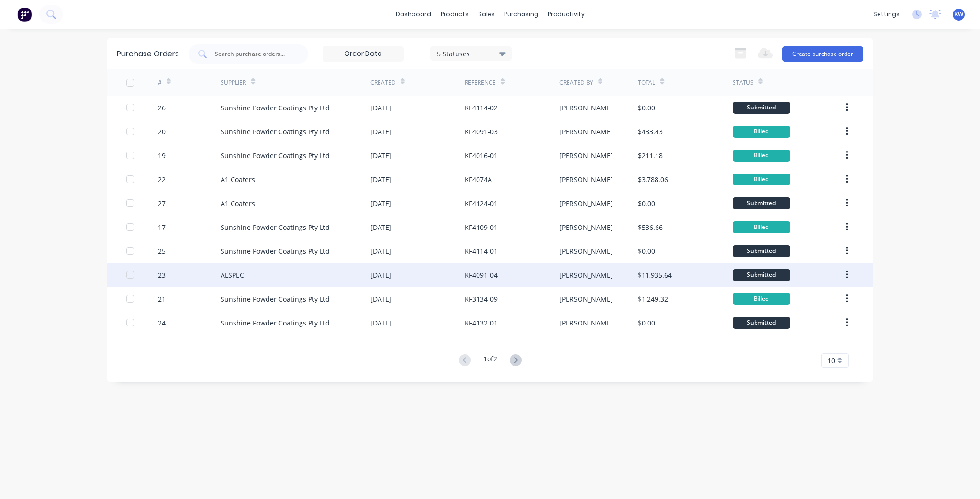 The width and height of the screenshot is (980, 499). I want to click on div: purchasing, so click(521, 14).